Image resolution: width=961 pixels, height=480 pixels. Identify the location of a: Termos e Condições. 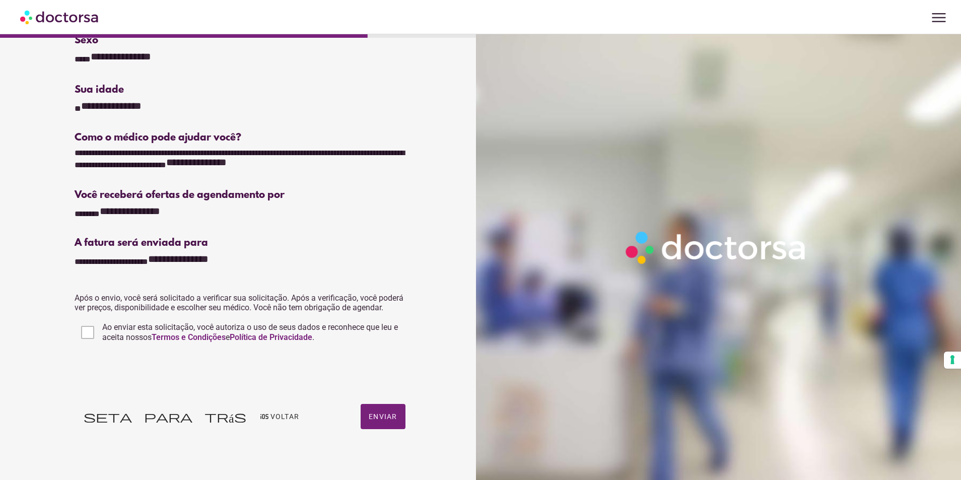
(188, 337).